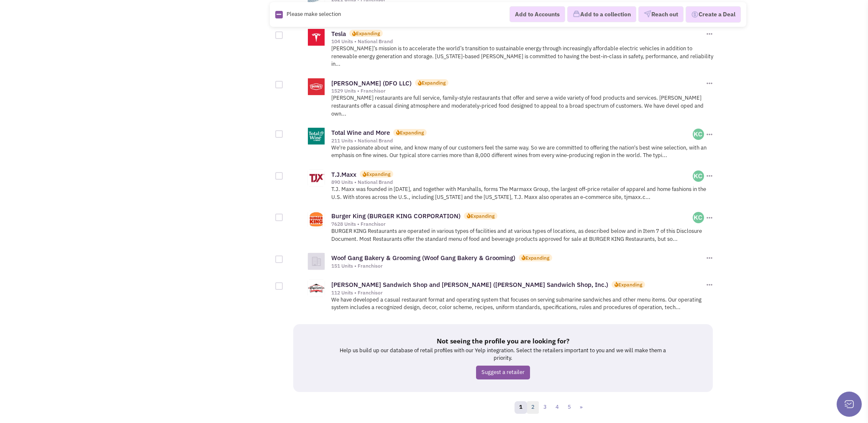 This screenshot has height=423, width=868. Describe the element at coordinates (279, 15) in the screenshot. I see `img: Rectangle.png` at that location.